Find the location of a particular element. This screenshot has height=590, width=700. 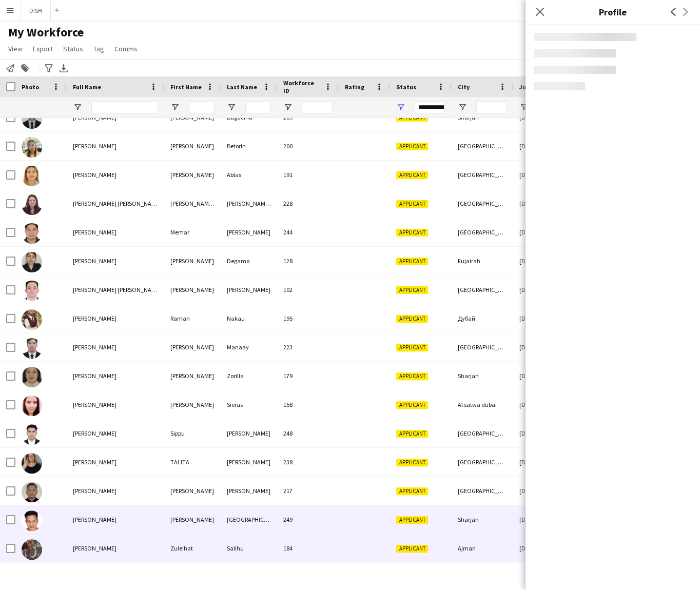

input: Full Name Filter Input is located at coordinates (125, 107).